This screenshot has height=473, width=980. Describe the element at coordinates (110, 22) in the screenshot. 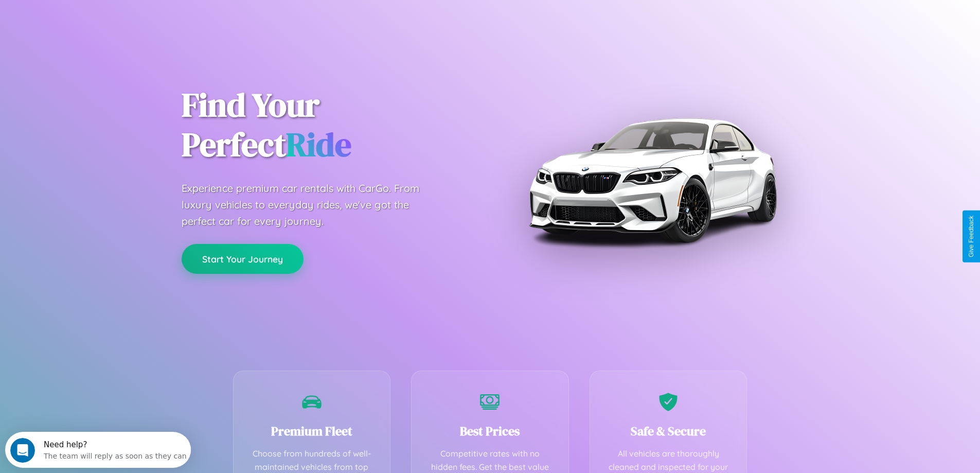

I see `div: The team will reply as soon as they can` at that location.